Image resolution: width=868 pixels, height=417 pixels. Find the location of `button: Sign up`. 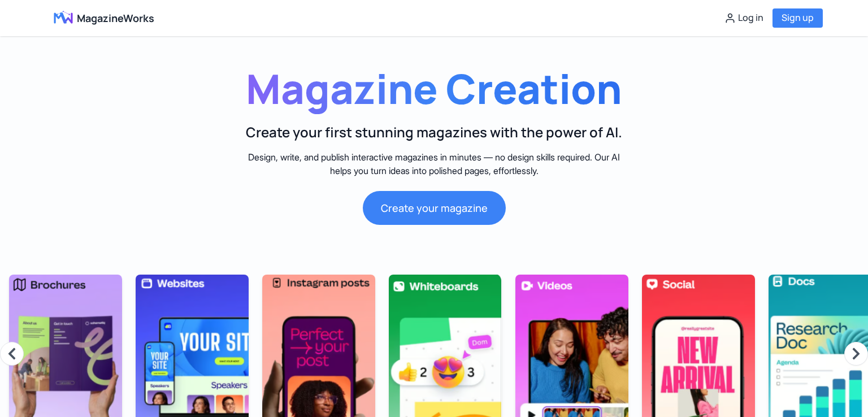

button: Sign up is located at coordinates (797, 18).